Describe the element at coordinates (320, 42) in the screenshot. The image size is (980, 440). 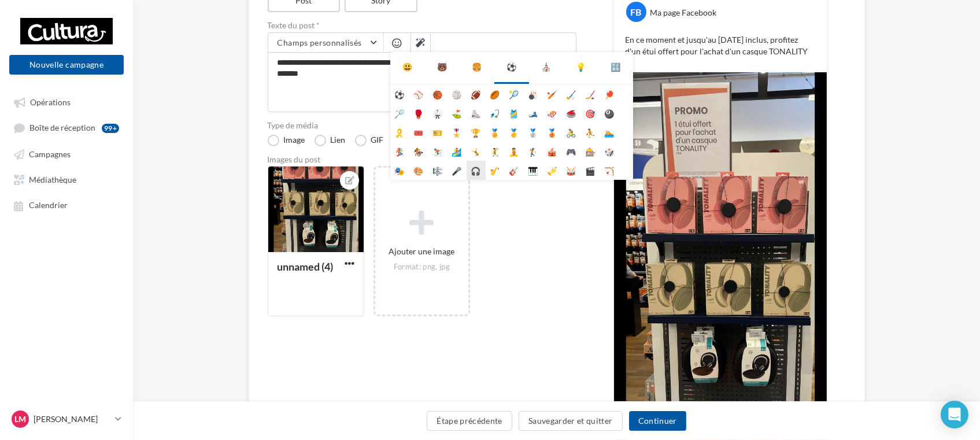
I see `span: Champs personnalisés` at that location.